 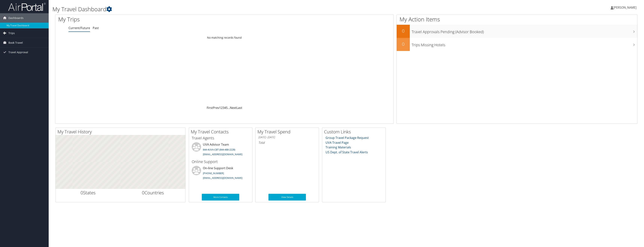 I want to click on a: 0Travel Approvals Pending (Advisor Booked), so click(x=517, y=31).